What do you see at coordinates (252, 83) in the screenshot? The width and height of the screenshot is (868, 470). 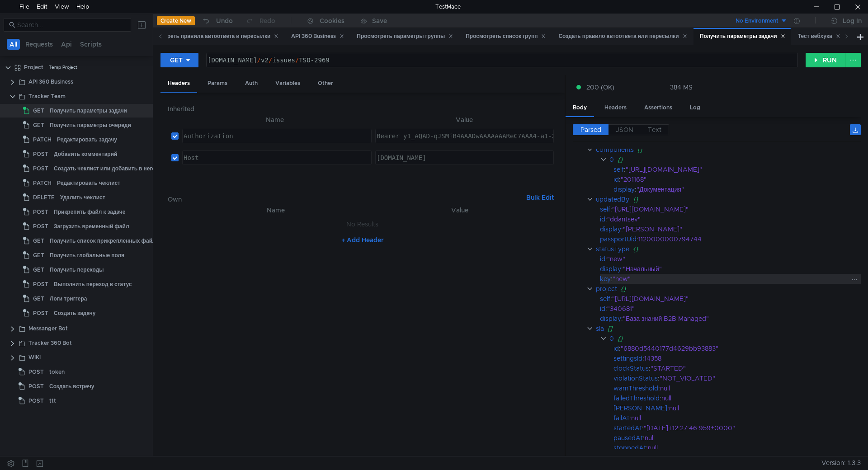 I see `div: Auth` at bounding box center [252, 83].